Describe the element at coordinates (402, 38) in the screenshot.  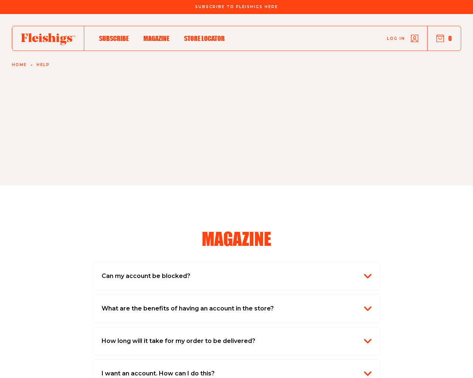
I see `a: Log in` at that location.